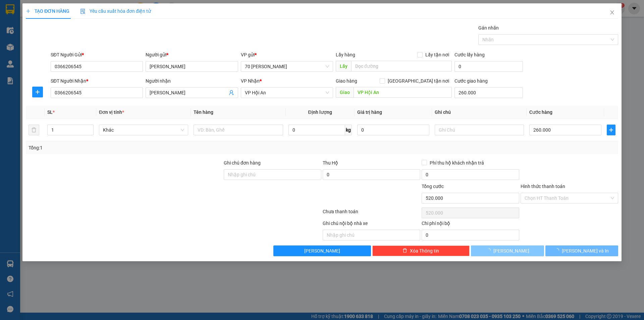 The width and height of the screenshot is (644, 320). What do you see at coordinates (48, 11) in the screenshot?
I see `span: TẠO ĐƠN HÀNG` at bounding box center [48, 11].